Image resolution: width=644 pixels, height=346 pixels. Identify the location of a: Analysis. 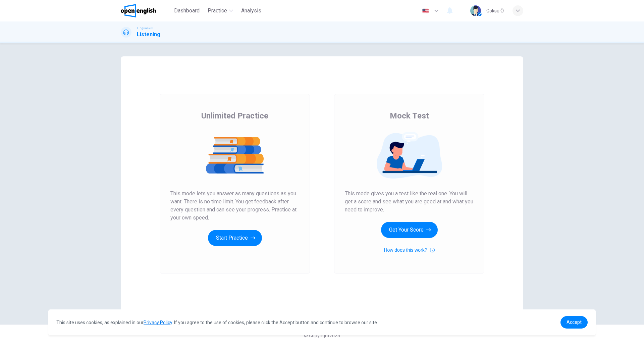
(251, 11).